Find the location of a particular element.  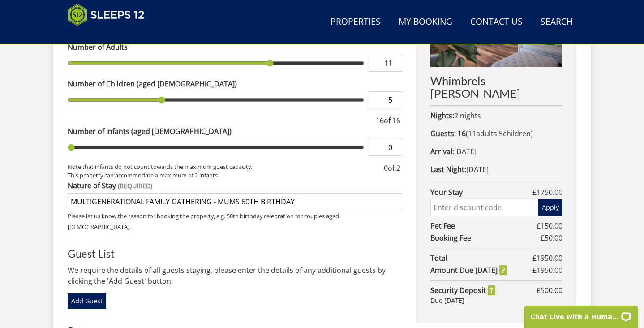

strong: Nights: is located at coordinates (442, 116).